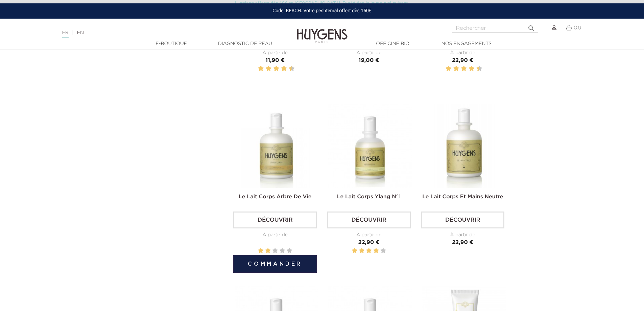 The image size is (644, 311). Describe the element at coordinates (462, 197) in the screenshot. I see `a: Le Lait Corps et Mains Neutre` at that location.